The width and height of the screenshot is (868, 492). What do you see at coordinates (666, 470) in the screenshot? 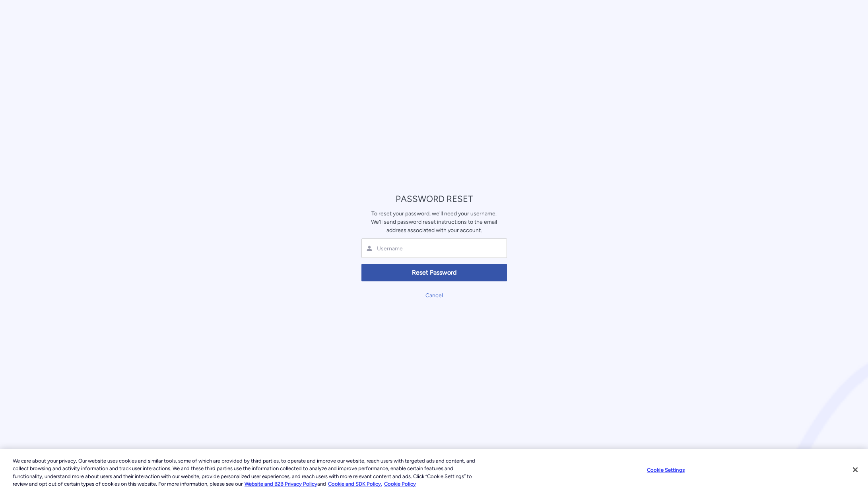
I see `button: Cookie Settings` at bounding box center [666, 470].